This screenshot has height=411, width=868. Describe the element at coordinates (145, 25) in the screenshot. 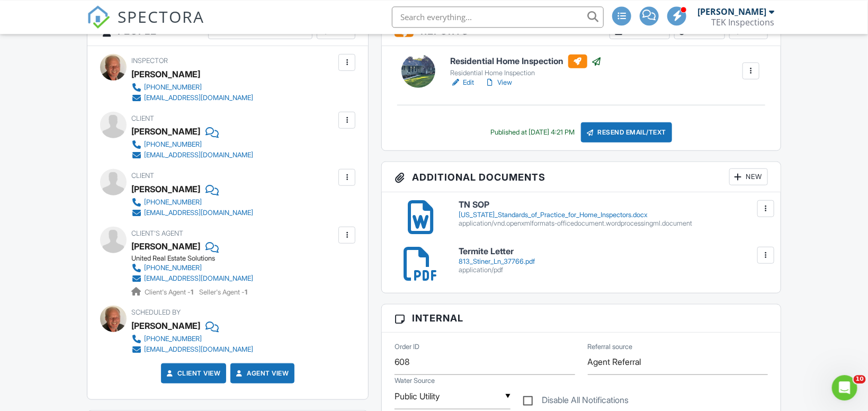

I see `a: SPECTORA` at that location.